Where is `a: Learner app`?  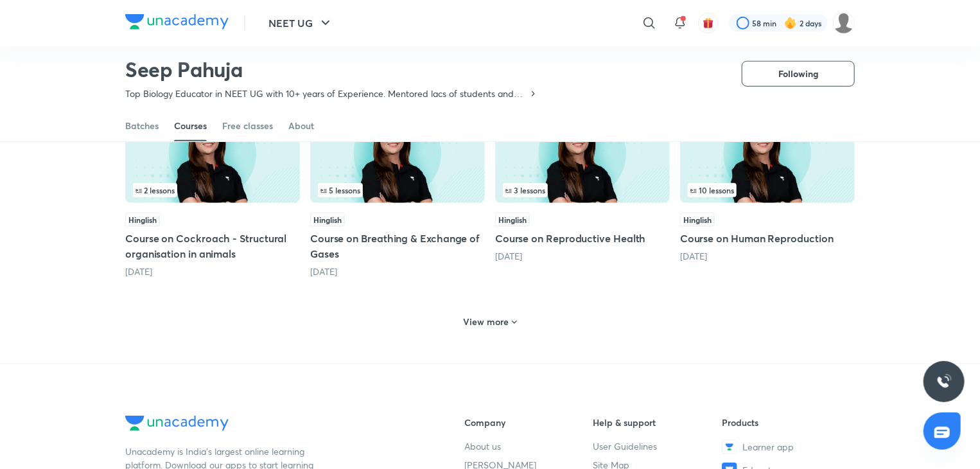 a: Learner app is located at coordinates (786, 447).